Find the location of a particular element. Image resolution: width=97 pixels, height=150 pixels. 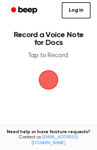

a: Beep is located at coordinates (25, 10).